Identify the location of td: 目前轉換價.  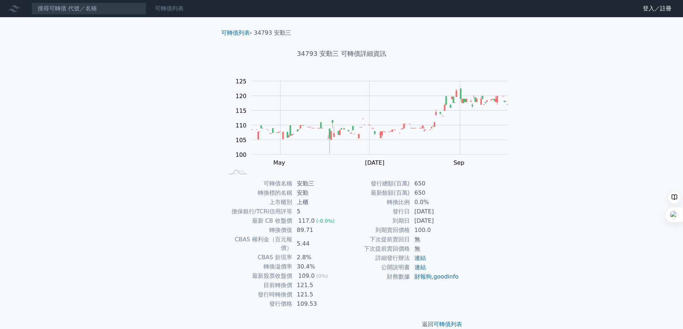
(258, 286).